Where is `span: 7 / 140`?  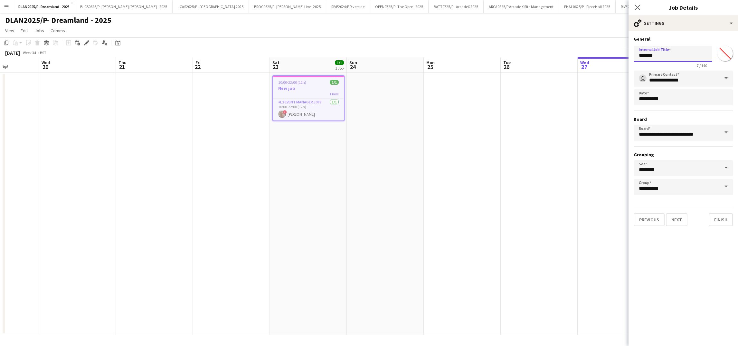
span: 7 / 140 is located at coordinates (702, 65).